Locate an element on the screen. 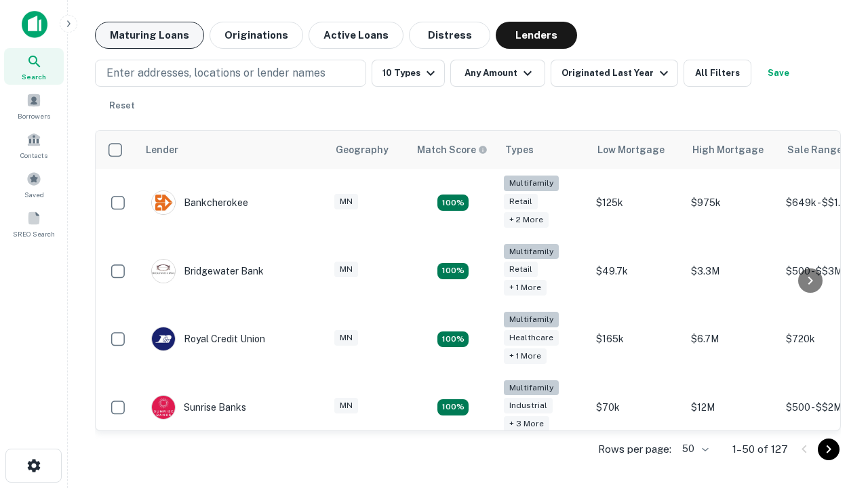 This screenshot has height=488, width=868. p: Rows per page: is located at coordinates (635, 450).